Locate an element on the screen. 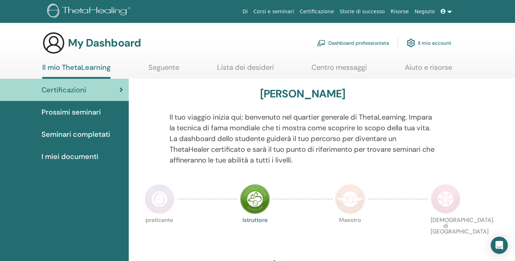 This screenshot has height=261, width=515. span: I miei documenti is located at coordinates (70, 156).